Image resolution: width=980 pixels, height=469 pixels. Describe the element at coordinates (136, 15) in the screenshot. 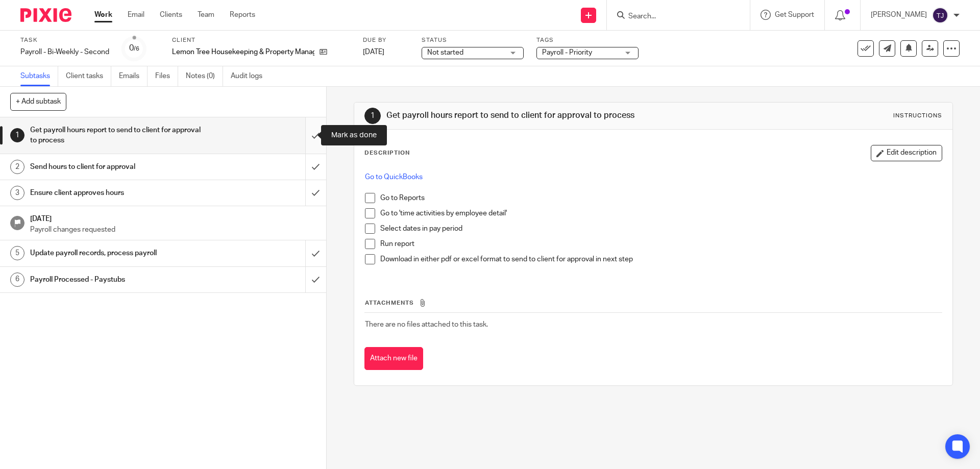

I see `a: Email` at that location.